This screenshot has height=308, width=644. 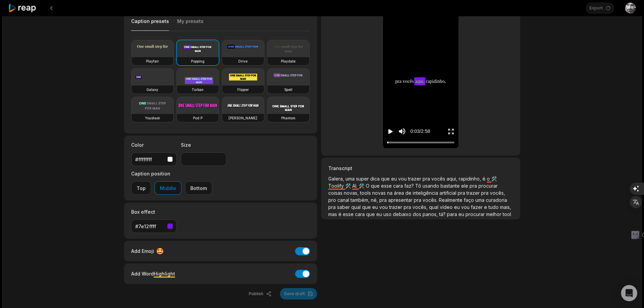 I want to click on span: inteligência, so click(x=426, y=192).